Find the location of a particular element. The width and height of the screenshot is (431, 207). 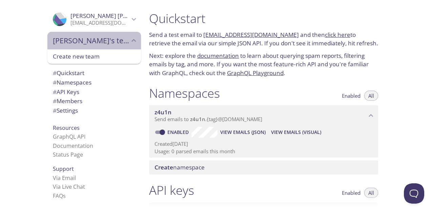

span: Members is located at coordinates (67, 101).